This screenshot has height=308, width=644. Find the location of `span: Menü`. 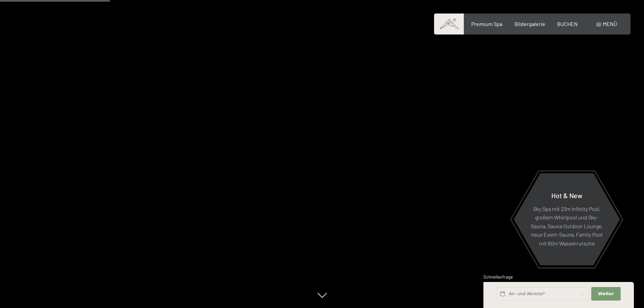

span: Menü is located at coordinates (609, 24).